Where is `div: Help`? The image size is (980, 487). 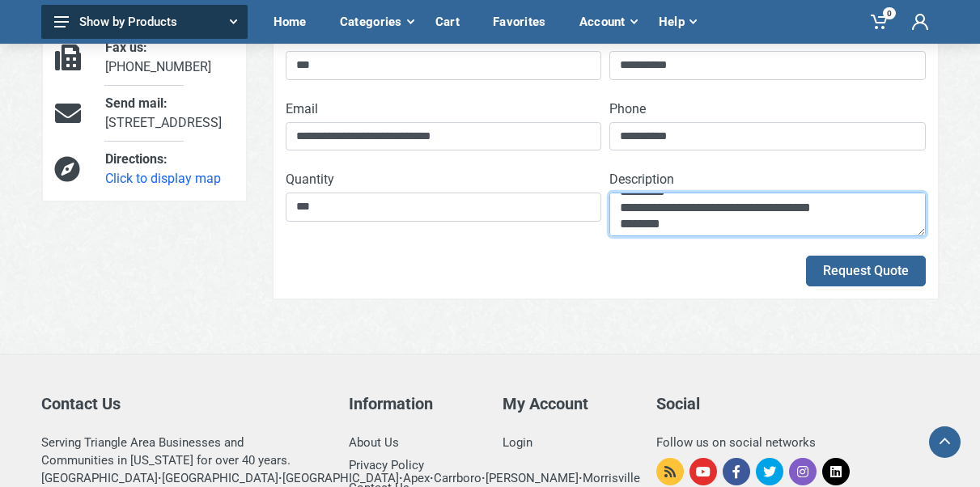 div: Help is located at coordinates (677, 22).